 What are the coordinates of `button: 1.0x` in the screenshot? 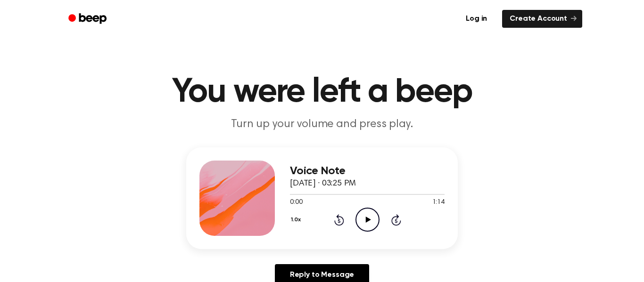 It's located at (297, 220).